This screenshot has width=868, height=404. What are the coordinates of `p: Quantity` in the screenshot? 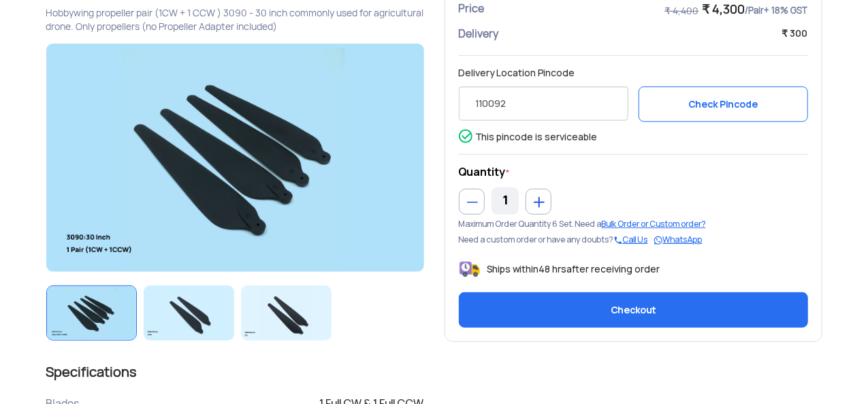 It's located at (633, 172).